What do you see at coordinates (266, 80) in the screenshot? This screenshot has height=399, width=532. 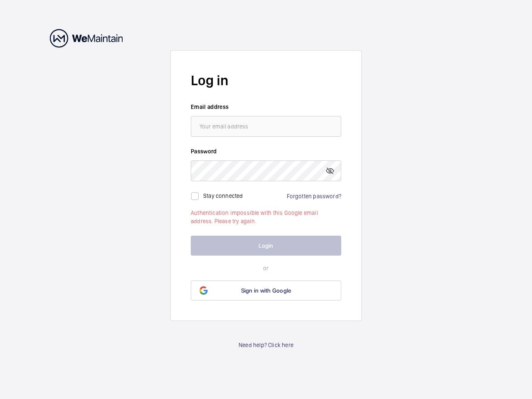 I see `h2: Log in` at bounding box center [266, 80].